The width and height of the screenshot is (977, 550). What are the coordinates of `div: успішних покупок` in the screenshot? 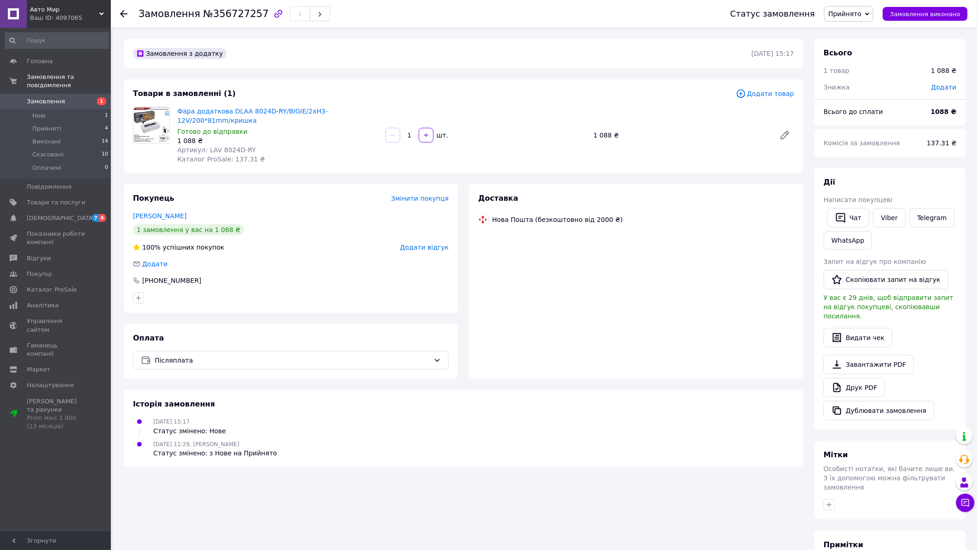 It's located at (179, 247).